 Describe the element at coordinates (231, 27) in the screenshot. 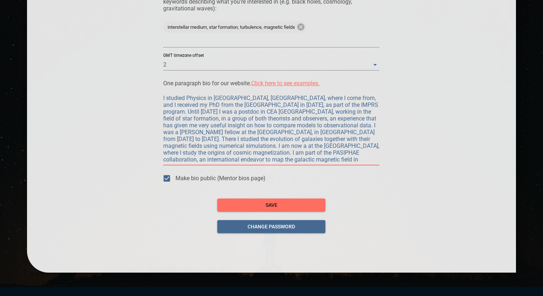

I see `span: interstellar medium, star formation, turbulence, magnetic fields` at that location.